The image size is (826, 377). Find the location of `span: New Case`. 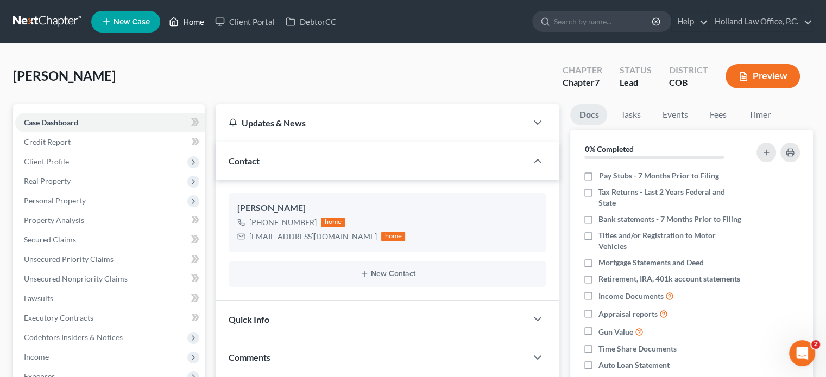

span: New Case is located at coordinates (131, 22).